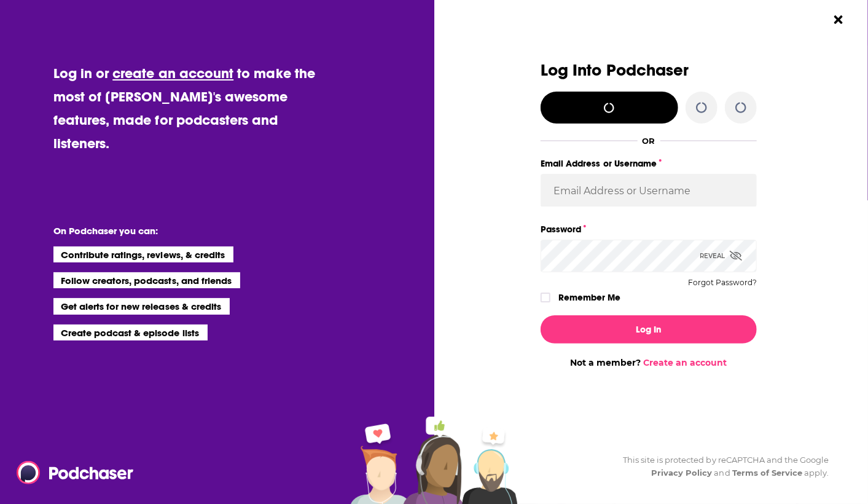 Image resolution: width=868 pixels, height=504 pixels. Describe the element at coordinates (589, 297) in the screenshot. I see `label: Remember Me` at that location.